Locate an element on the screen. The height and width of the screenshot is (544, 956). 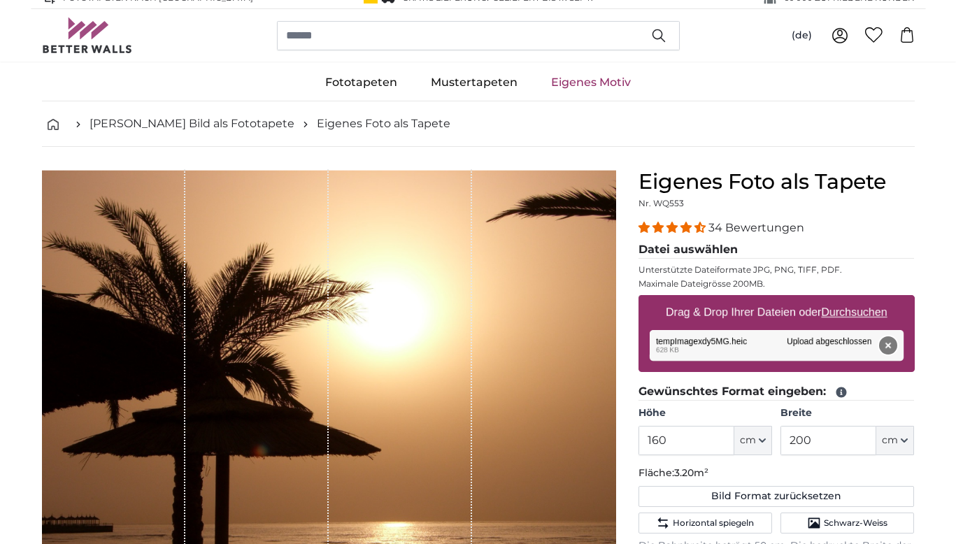
button: Schwarz-Weiss is located at coordinates (847, 523).